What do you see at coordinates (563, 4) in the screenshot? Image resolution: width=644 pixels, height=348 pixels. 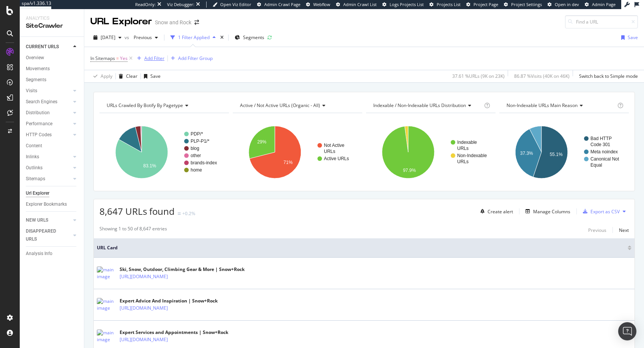 I see `a: Open in dev` at bounding box center [563, 4].